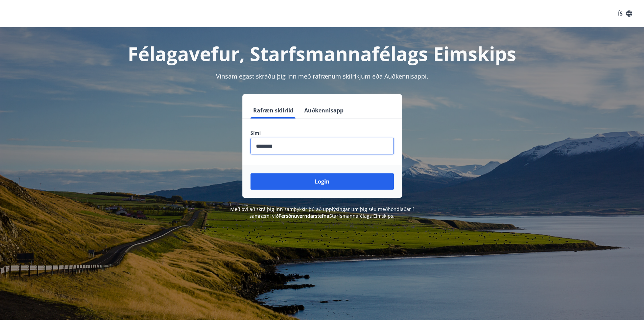  Describe the element at coordinates (273, 110) in the screenshot. I see `button: Rafræn skilríki` at that location.